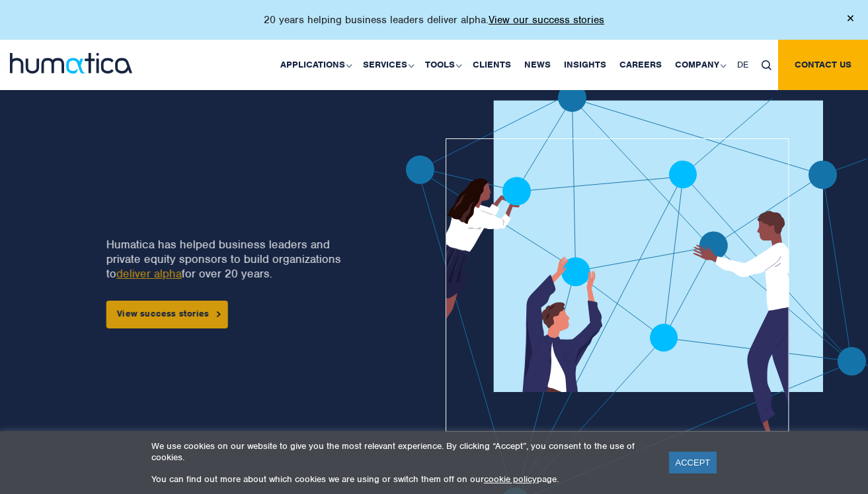  I want to click on p: Humatica has helped business leaders and private equity sponsors to build organizations to for ov..., so click(233, 259).